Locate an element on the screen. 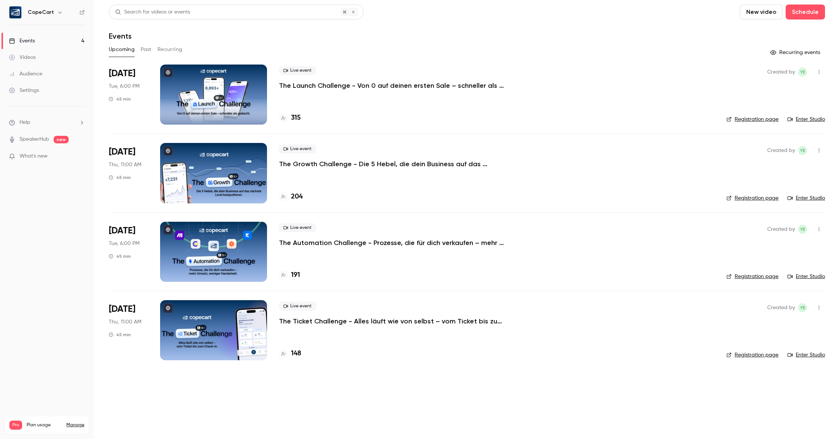 The image size is (840, 439). div: Oct 2 Thu, 11:00 AM (Europe/Berlin) is located at coordinates (128, 173).